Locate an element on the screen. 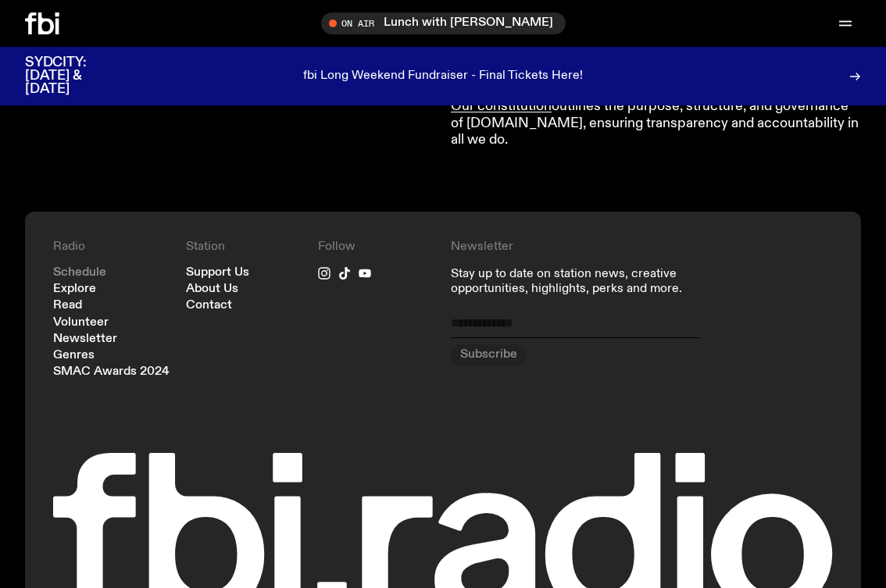  a: SMAC Awards 2024 is located at coordinates (111, 371).